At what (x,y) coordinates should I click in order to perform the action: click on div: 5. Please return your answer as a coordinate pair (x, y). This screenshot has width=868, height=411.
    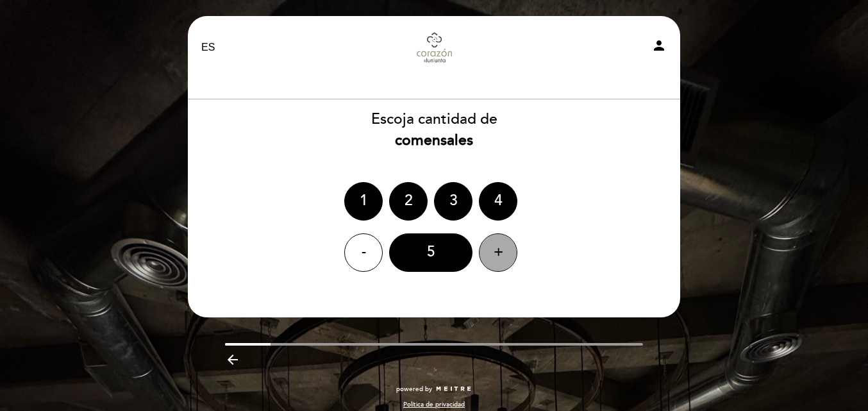
    Looking at the image, I should click on (431, 253).